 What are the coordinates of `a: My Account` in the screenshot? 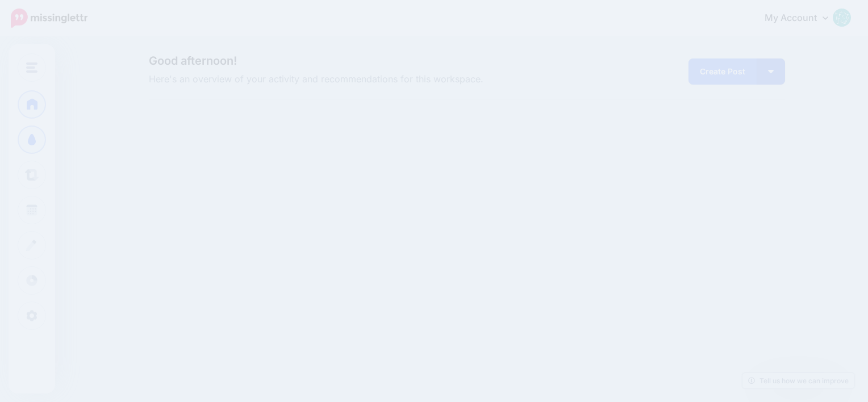 It's located at (802, 18).